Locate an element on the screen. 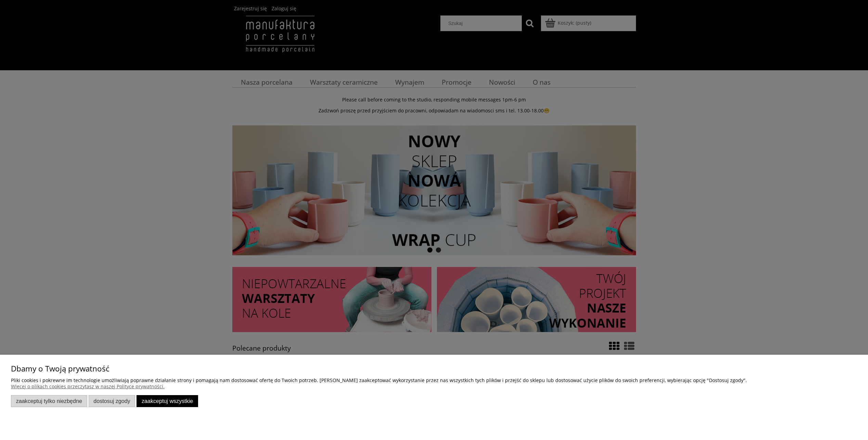  p: Dbamy o Twoją prywatność is located at coordinates (434, 368).